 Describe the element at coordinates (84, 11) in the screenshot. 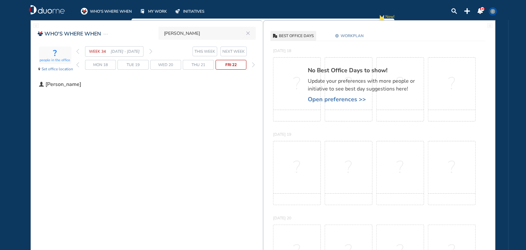

I see `div: whoswherewhen-on` at that location.